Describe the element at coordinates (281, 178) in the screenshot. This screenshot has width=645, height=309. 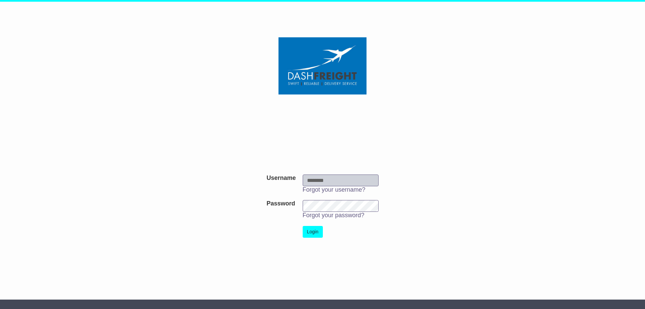
I see `label: Username` at that location.